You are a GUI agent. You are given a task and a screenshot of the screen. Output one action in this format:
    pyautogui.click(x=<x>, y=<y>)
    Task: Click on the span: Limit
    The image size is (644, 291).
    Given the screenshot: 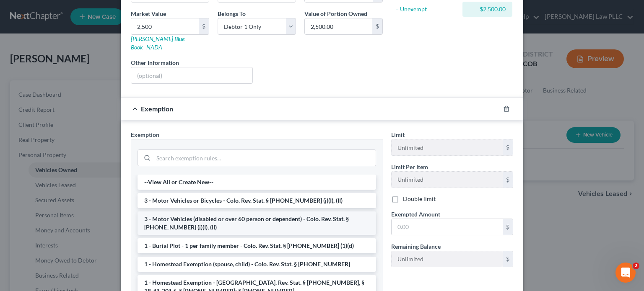 What is the action you would take?
    pyautogui.click(x=398, y=134)
    